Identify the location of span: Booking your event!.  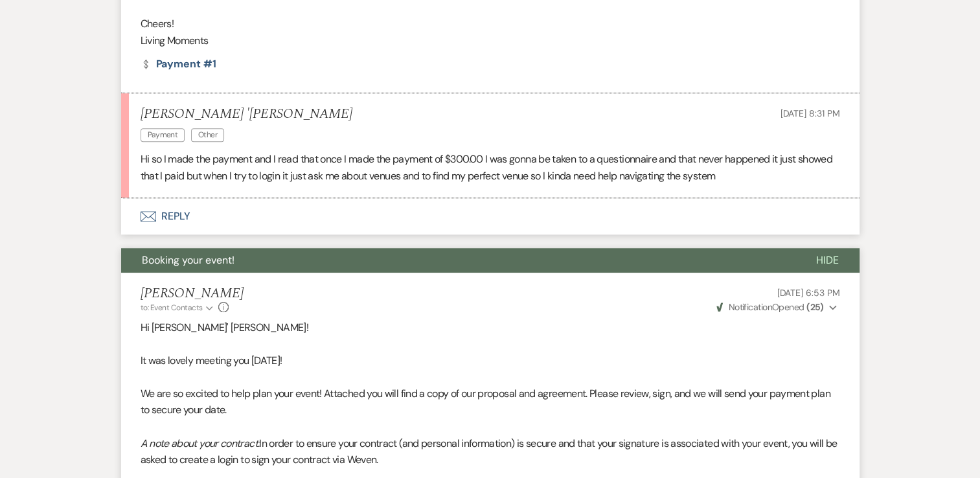
(188, 260).